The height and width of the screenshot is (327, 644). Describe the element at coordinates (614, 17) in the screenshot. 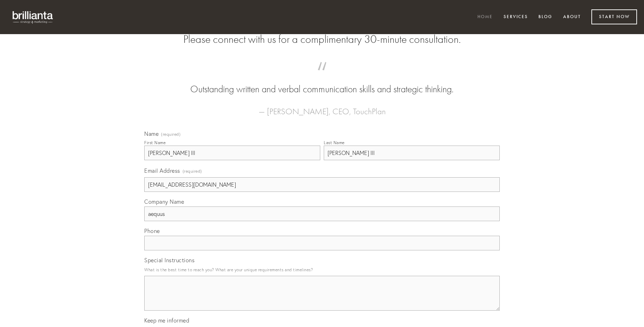

I see `a: Start Now` at that location.